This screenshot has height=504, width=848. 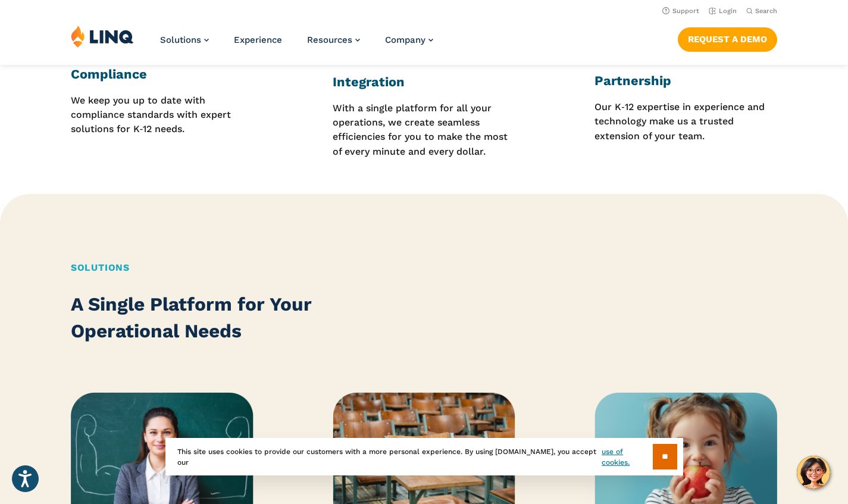 I want to click on span: Experience, so click(x=258, y=40).